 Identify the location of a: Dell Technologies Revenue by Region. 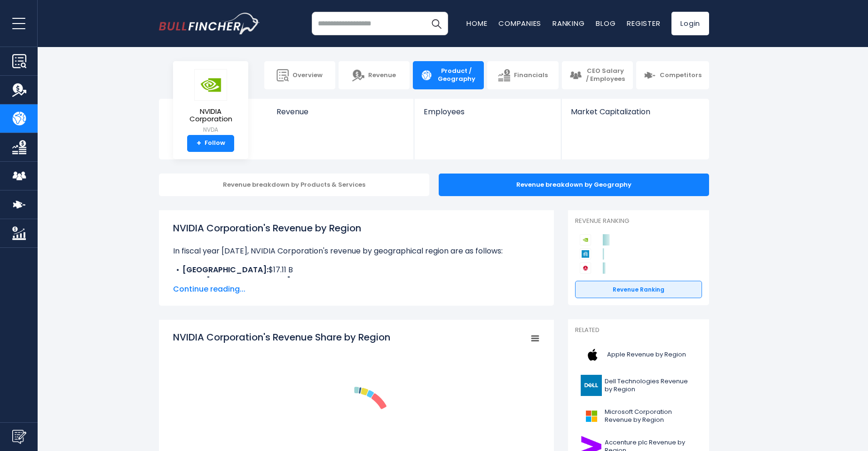
(639, 385).